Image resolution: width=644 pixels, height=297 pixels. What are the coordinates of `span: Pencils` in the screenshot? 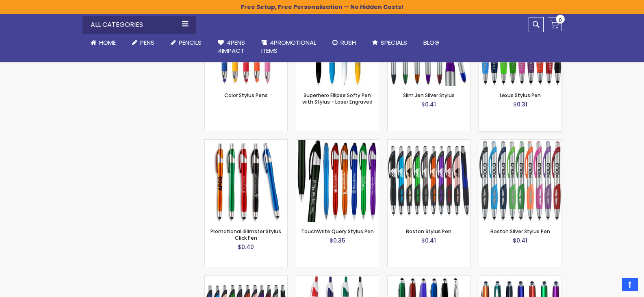 It's located at (190, 42).